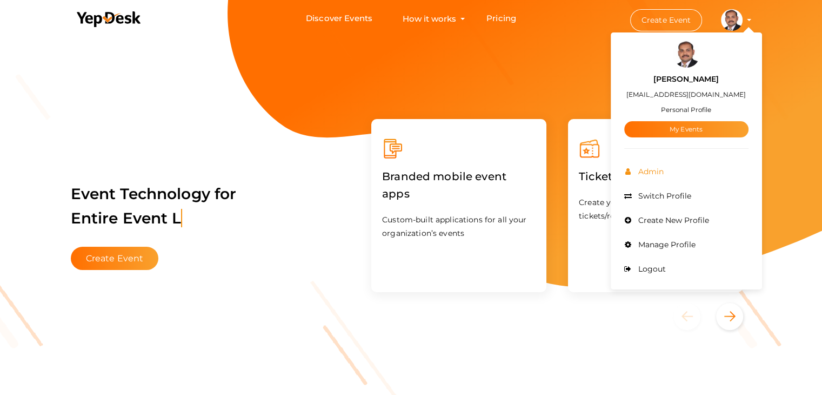 The image size is (822, 395). Describe the element at coordinates (459, 185) in the screenshot. I see `label: Branded mobile event apps` at that location.